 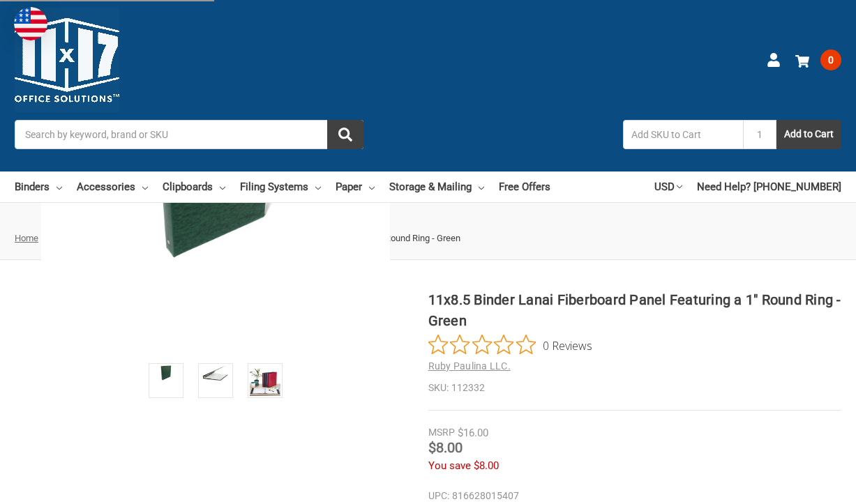 I want to click on a: USD, so click(x=668, y=187).